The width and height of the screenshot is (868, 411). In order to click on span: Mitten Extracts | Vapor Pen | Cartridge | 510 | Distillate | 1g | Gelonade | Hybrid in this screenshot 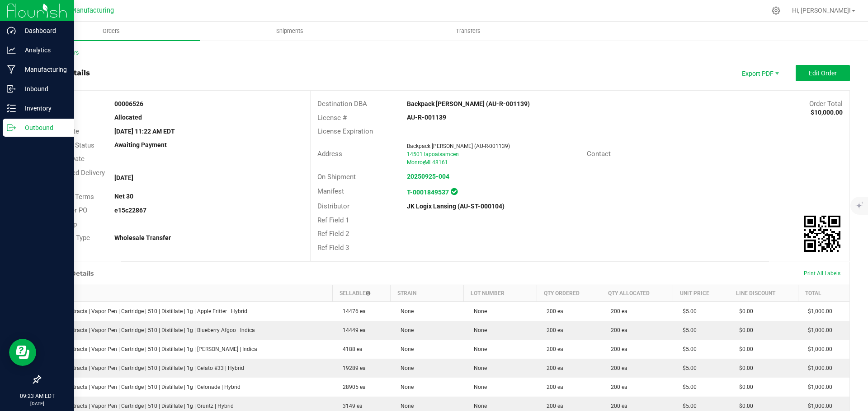, I will do `click(143, 388)`.